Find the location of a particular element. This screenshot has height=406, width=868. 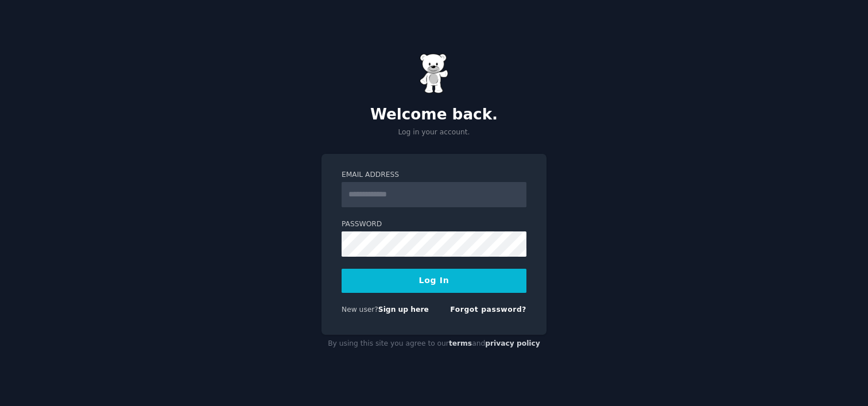

a: terms is located at coordinates (460, 343).